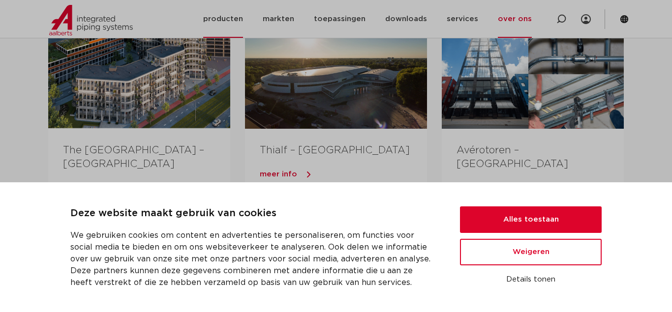  Describe the element at coordinates (531, 252) in the screenshot. I see `button: Weigeren` at that location.